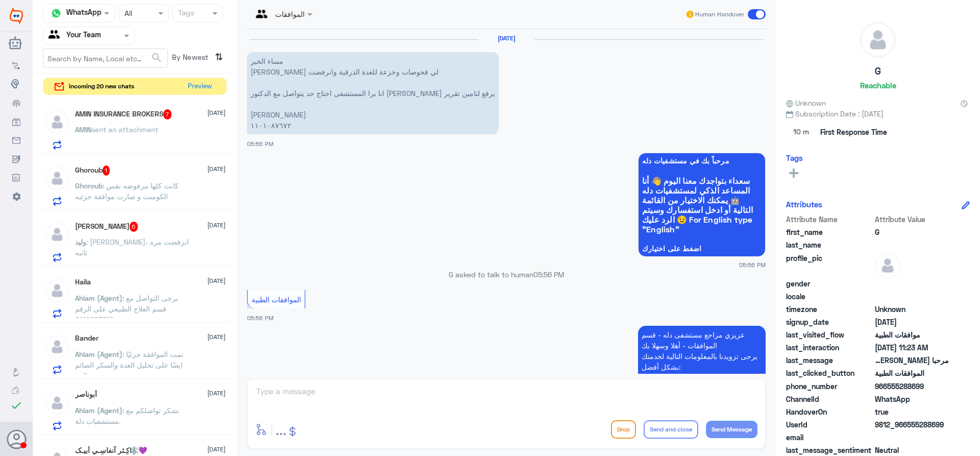  What do you see at coordinates (830, 322) in the screenshot?
I see `span: signup_date` at bounding box center [830, 322].